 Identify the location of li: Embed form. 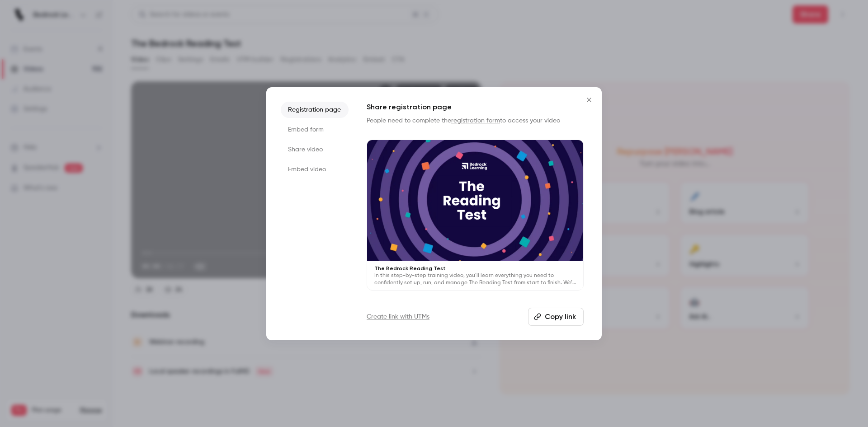
(314, 130).